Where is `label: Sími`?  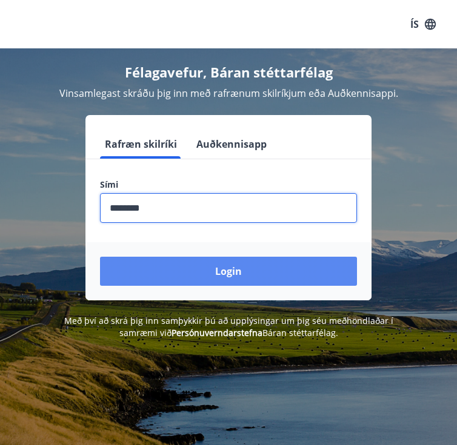 label: Sími is located at coordinates (228, 185).